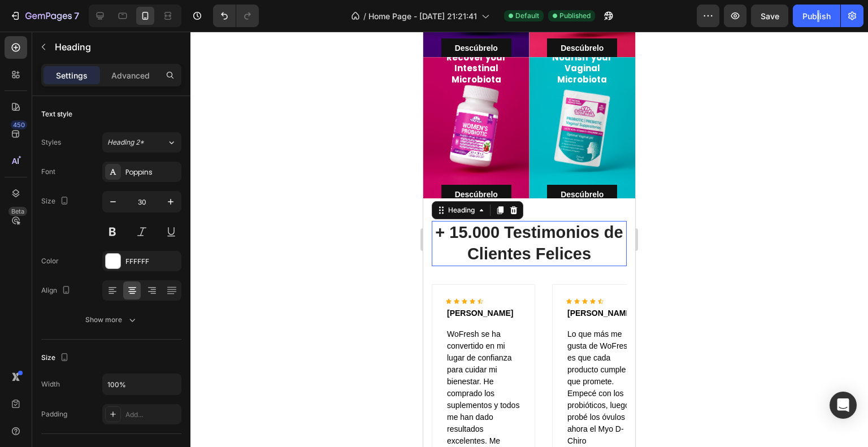 This screenshot has width=868, height=447. I want to click on div: 450, so click(18, 125).